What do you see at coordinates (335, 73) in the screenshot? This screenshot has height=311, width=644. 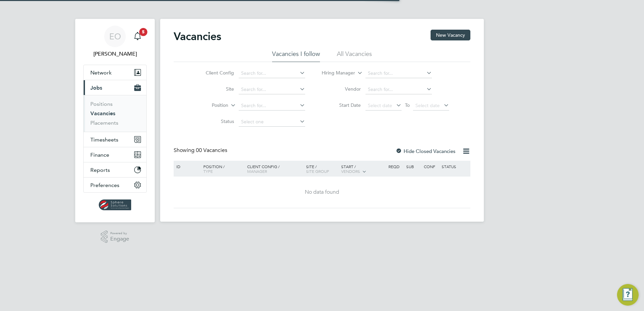 I see `label: Hiring Manager` at bounding box center [335, 73].